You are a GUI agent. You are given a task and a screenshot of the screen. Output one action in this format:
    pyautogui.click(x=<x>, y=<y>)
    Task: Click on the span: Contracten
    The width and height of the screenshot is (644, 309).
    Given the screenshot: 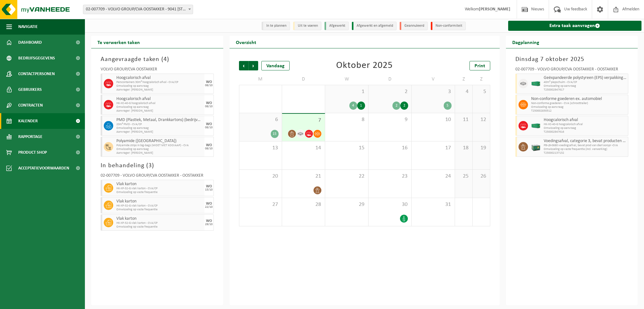 What is the action you would take?
    pyautogui.click(x=30, y=105)
    